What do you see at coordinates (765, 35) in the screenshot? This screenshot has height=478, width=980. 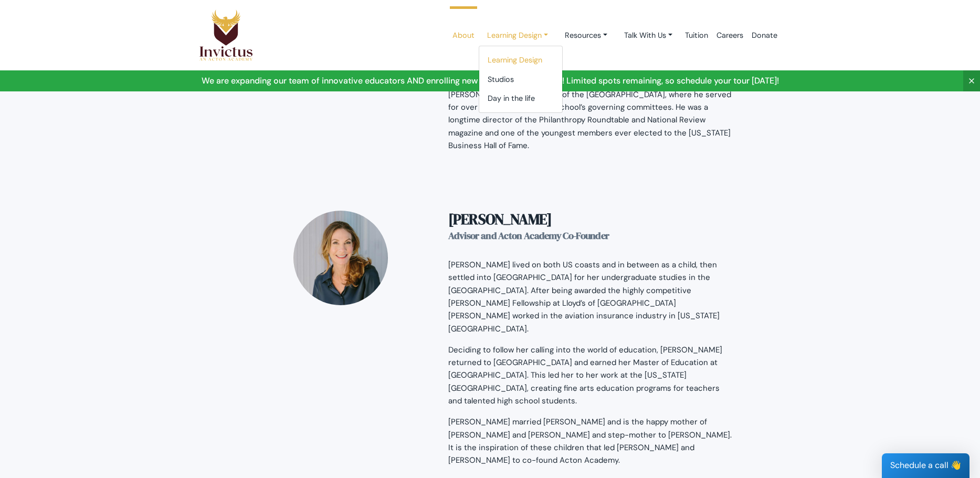 I see `a: Donate` at bounding box center [765, 35].